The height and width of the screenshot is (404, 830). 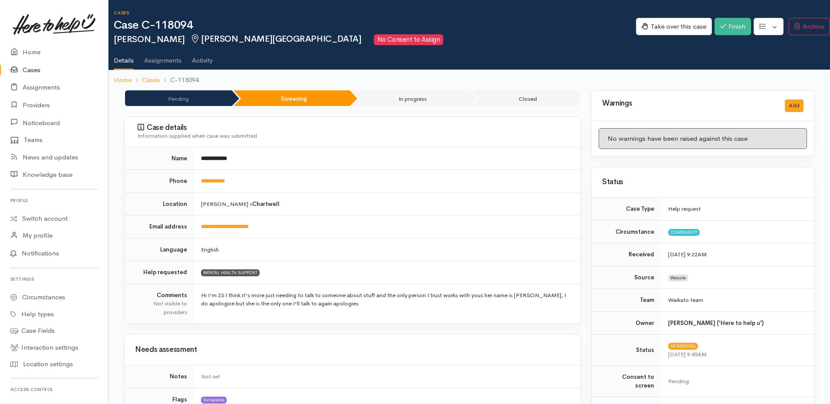 I want to click on td: Case Type, so click(x=626, y=209).